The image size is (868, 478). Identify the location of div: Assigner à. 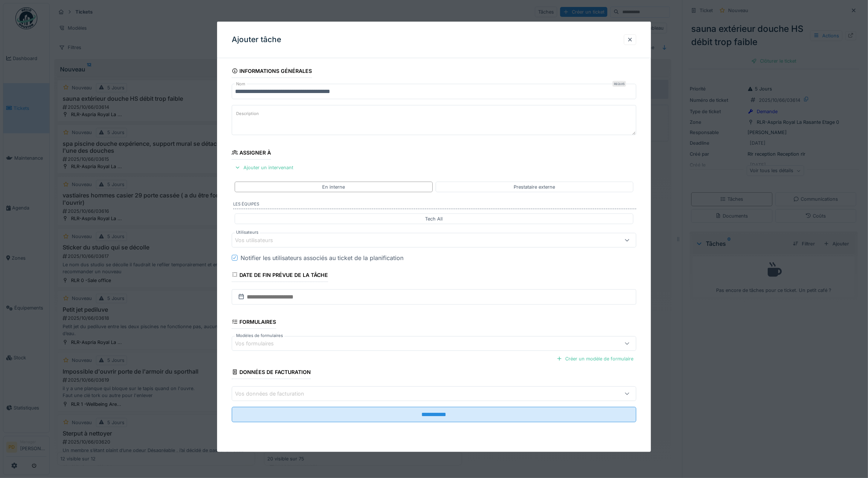
(251, 154).